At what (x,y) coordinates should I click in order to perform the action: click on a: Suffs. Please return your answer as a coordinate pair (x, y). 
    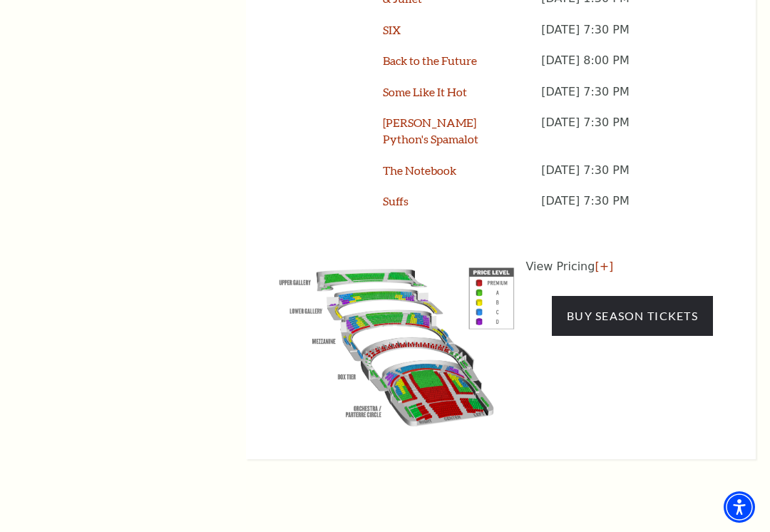
    Looking at the image, I should click on (396, 201).